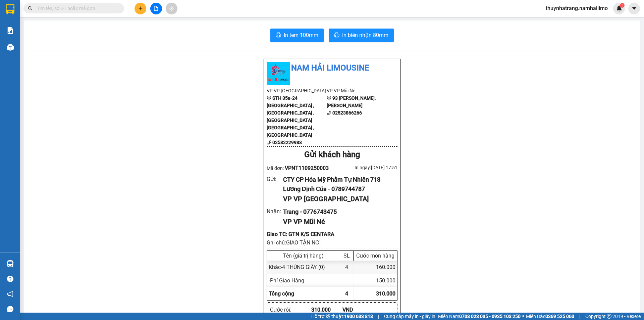  Describe the element at coordinates (337, 212) in the screenshot. I see `div: Trang - 0776743475` at that location.